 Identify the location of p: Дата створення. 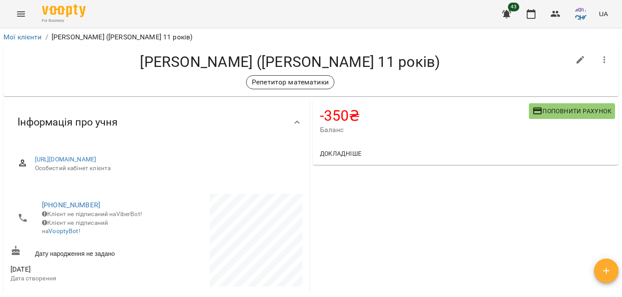
(83, 279).